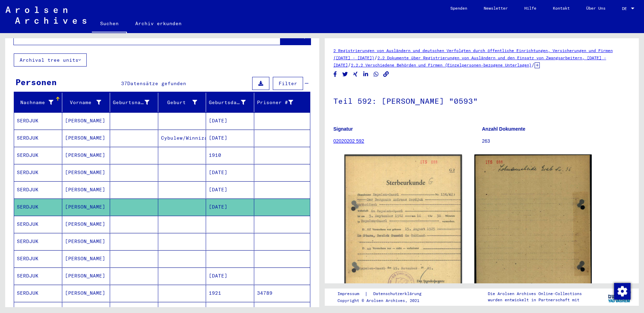  What do you see at coordinates (620, 296) in the screenshot?
I see `img: yv_logo.png` at bounding box center [620, 296].